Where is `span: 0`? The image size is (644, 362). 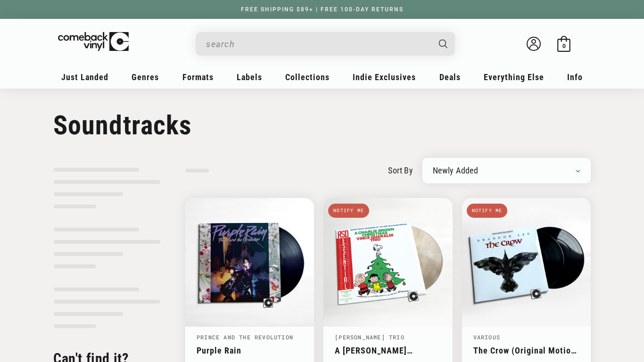 span: 0 is located at coordinates (564, 46).